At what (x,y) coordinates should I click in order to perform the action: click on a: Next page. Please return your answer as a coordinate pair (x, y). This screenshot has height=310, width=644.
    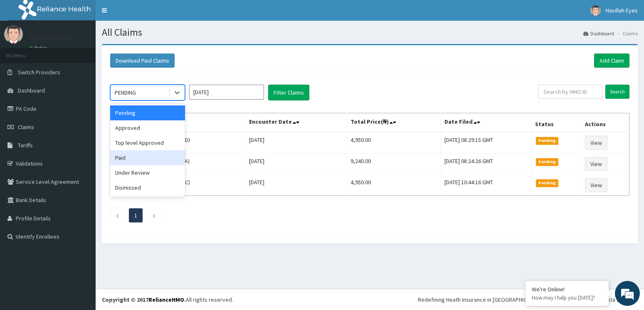
    Looking at the image, I should click on (154, 216).